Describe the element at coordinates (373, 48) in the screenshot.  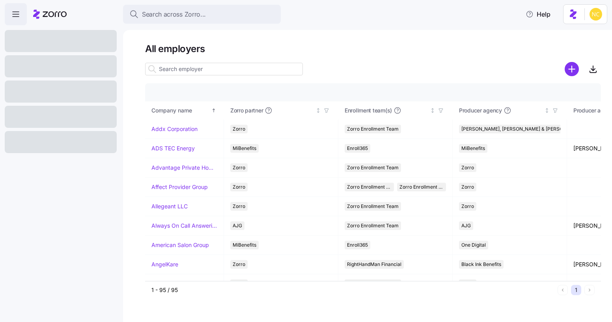
I see `h1: All employers` at that location.